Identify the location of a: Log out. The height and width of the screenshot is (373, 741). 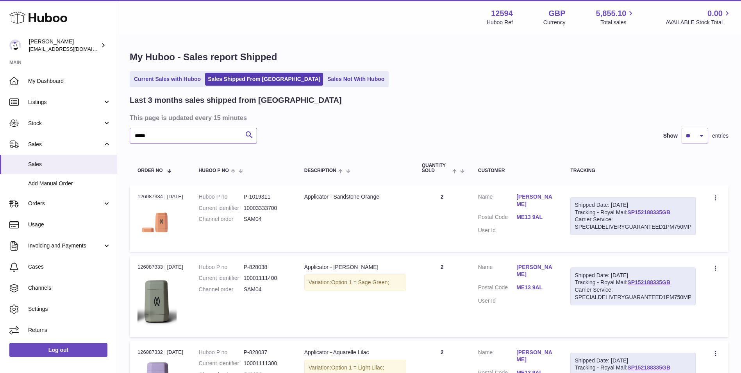
(58, 350).